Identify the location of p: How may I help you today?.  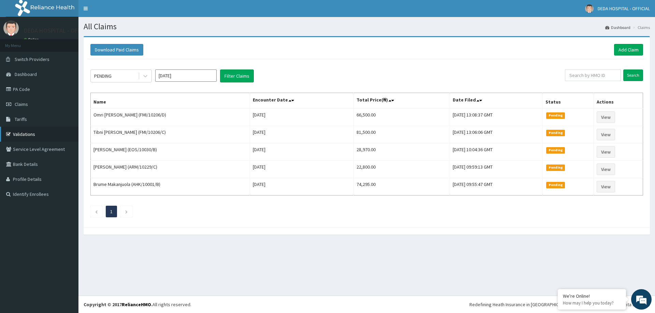
(592, 303).